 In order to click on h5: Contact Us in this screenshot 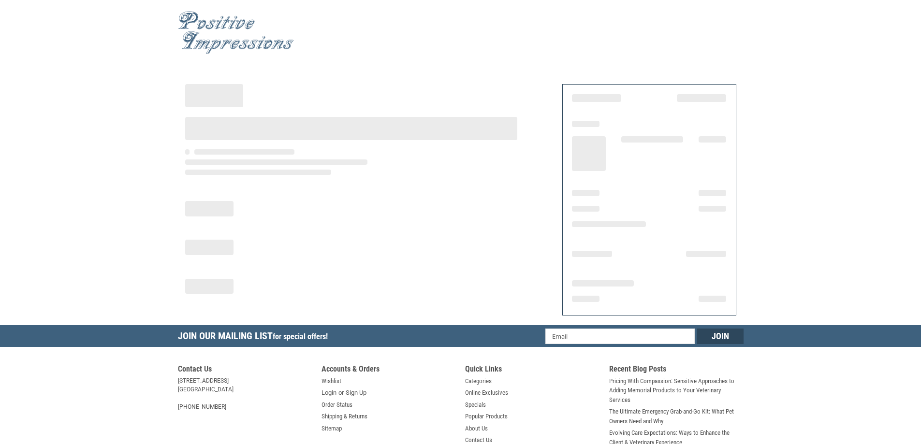, I will do `click(245, 370)`.